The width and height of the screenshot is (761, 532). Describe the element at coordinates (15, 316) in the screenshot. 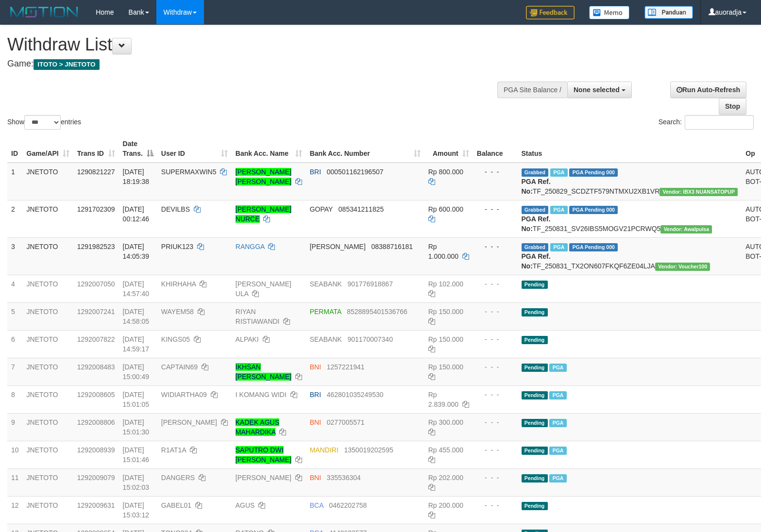

I see `td: 5` at that location.